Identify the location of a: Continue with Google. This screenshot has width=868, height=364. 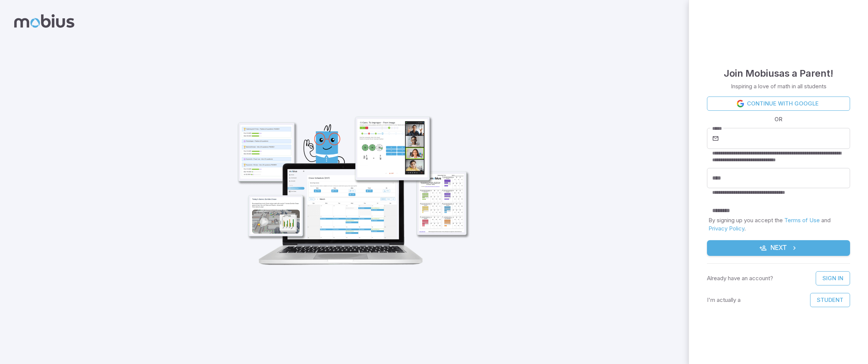
(778, 104).